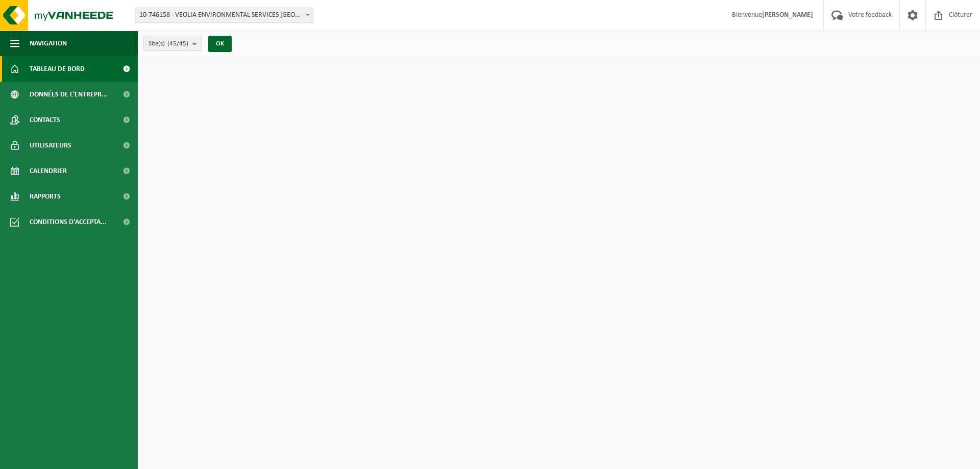 The width and height of the screenshot is (980, 469). What do you see at coordinates (177, 43) in the screenshot?
I see `count: (45/45)` at bounding box center [177, 43].